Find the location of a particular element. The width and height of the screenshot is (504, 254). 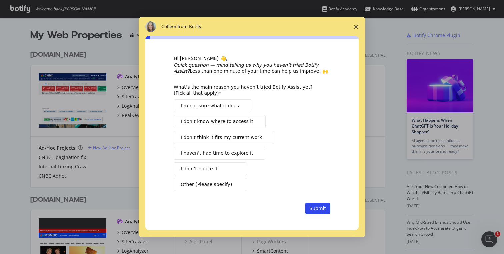

span: Colleen is located at coordinates (169, 26).